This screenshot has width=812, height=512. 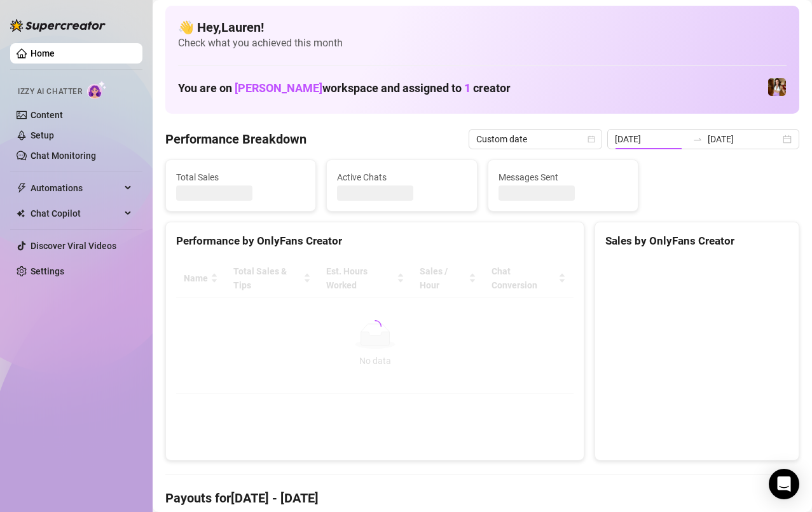 I want to click on span: calendar, so click(x=591, y=139).